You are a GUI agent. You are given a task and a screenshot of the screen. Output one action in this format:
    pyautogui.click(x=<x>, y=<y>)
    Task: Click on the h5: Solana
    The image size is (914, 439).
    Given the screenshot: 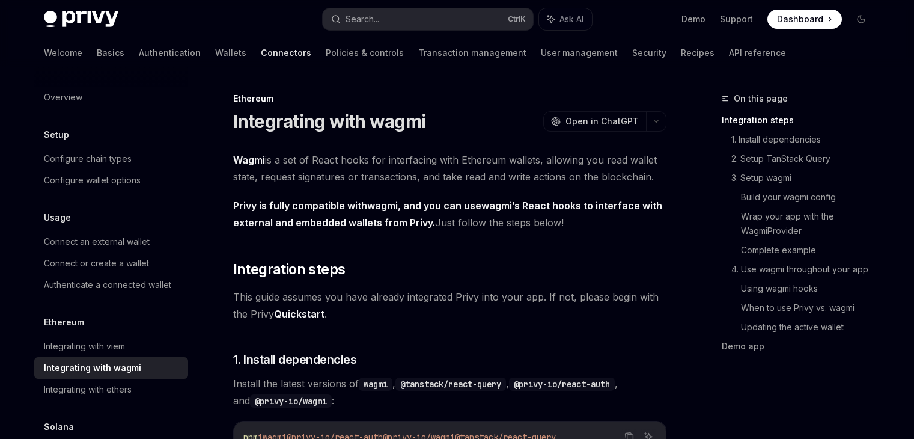 What is the action you would take?
    pyautogui.click(x=59, y=427)
    